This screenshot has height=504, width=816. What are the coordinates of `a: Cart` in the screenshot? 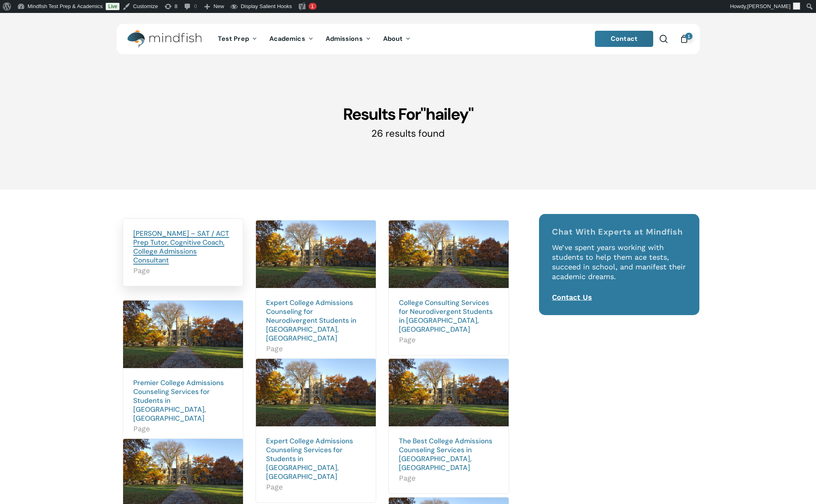 It's located at (684, 39).